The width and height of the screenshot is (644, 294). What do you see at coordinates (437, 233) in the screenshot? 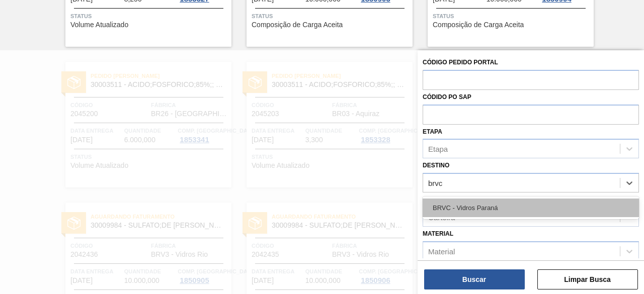
I see `label: Material` at bounding box center [437, 233].